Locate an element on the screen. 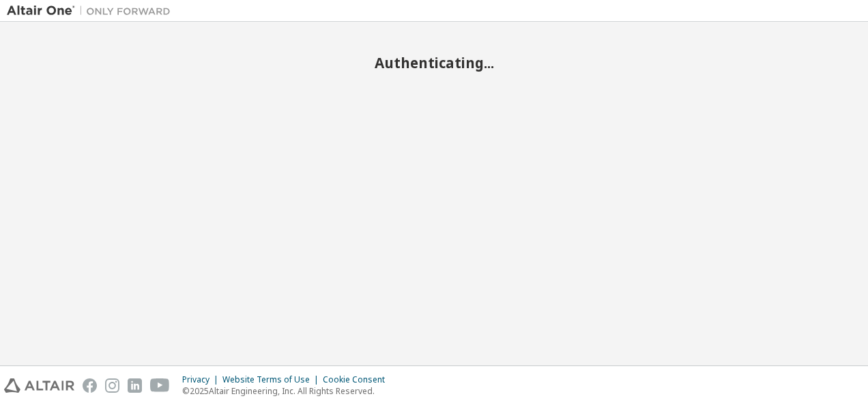  img: altair_logo.svg is located at coordinates (39, 385).